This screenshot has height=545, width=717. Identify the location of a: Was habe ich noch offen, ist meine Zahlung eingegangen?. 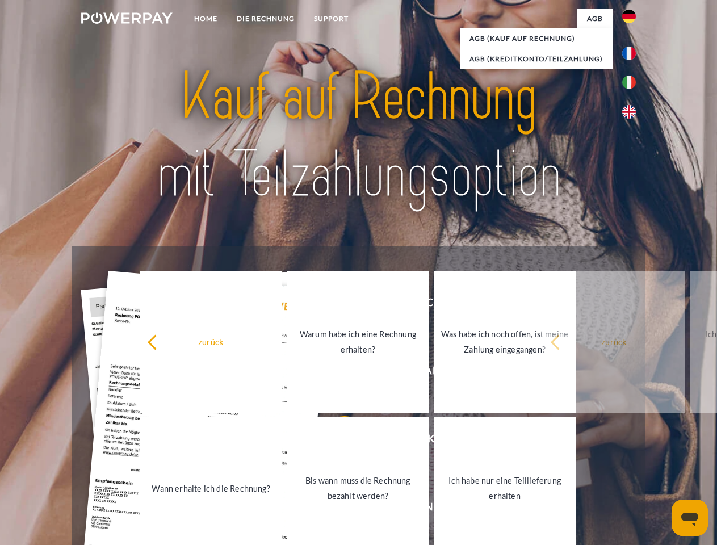
(505, 342).